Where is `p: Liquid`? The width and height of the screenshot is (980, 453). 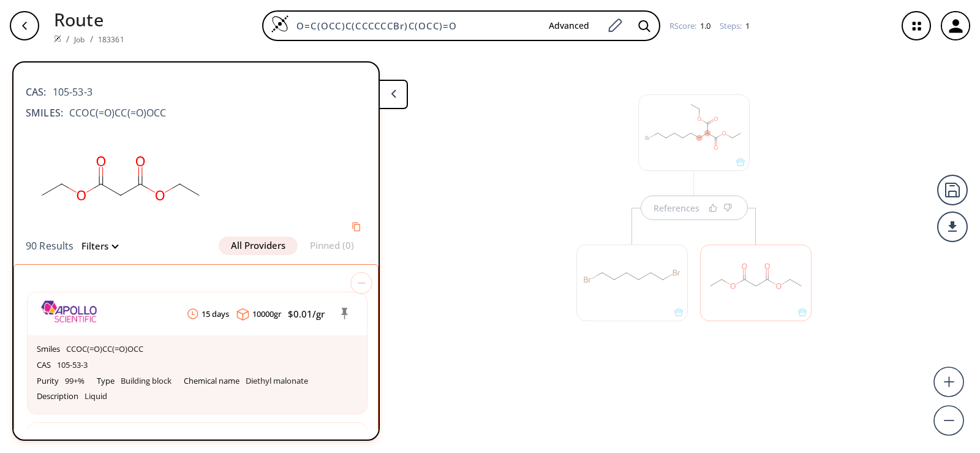
p: Liquid is located at coordinates (96, 397).